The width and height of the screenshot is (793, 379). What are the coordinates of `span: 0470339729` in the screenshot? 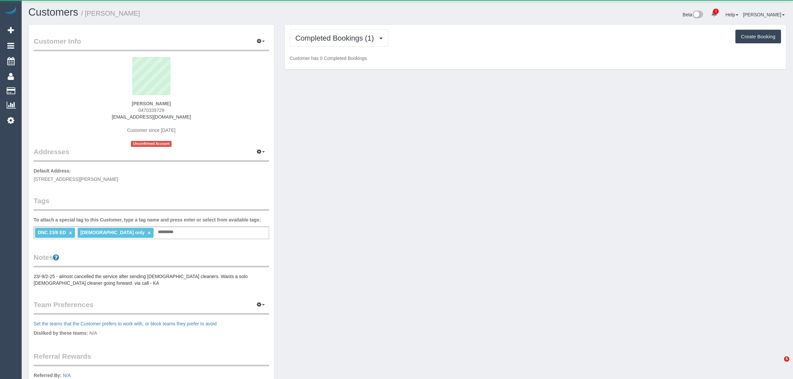 It's located at (151, 110).